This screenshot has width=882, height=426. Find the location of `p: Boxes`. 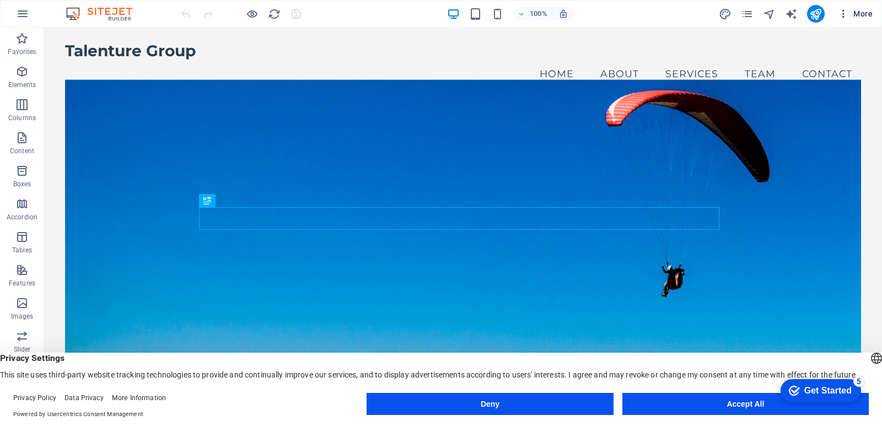

p: Boxes is located at coordinates (22, 184).